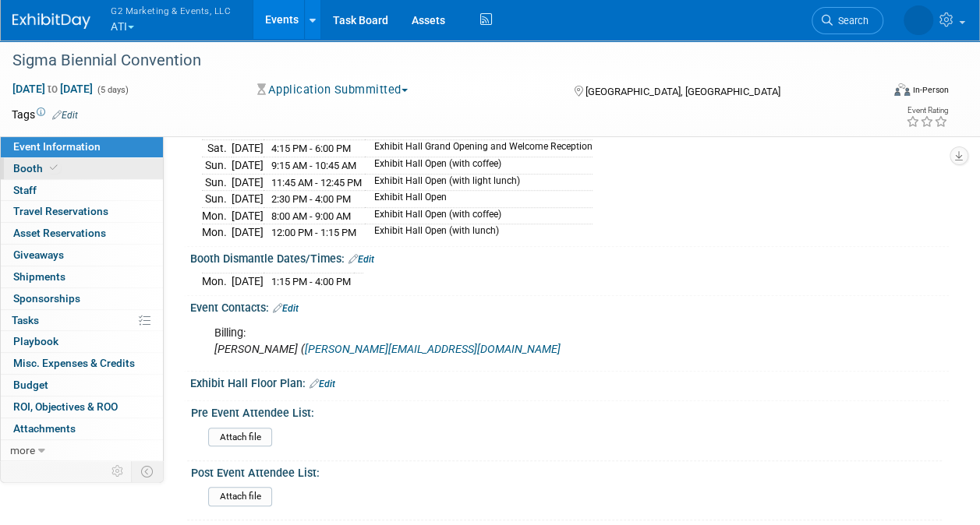 This screenshot has height=525, width=980. Describe the element at coordinates (82, 450) in the screenshot. I see `a: more` at that location.